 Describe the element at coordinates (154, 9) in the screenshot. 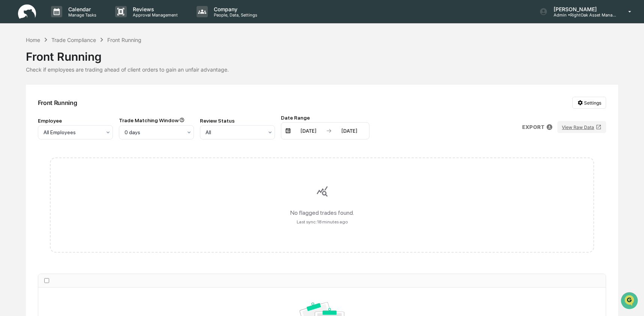

I see `p: Reviews` at that location.